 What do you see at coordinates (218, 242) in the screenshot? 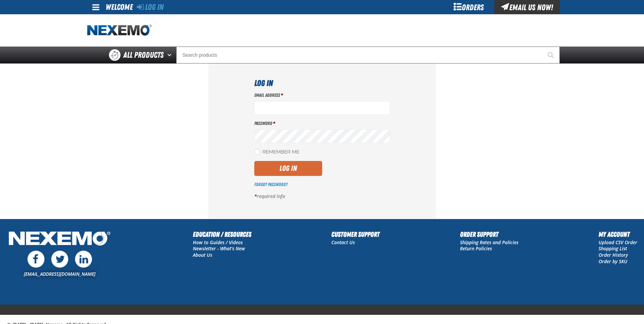
I see `a: How to Guides / Videos` at bounding box center [218, 242].